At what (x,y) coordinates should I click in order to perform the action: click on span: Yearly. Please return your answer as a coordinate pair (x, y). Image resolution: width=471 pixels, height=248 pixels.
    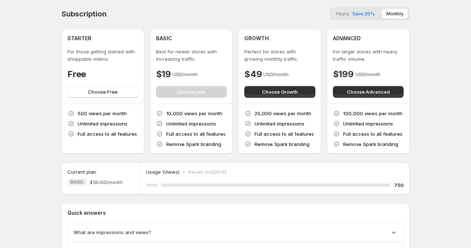
    Looking at the image, I should click on (342, 14).